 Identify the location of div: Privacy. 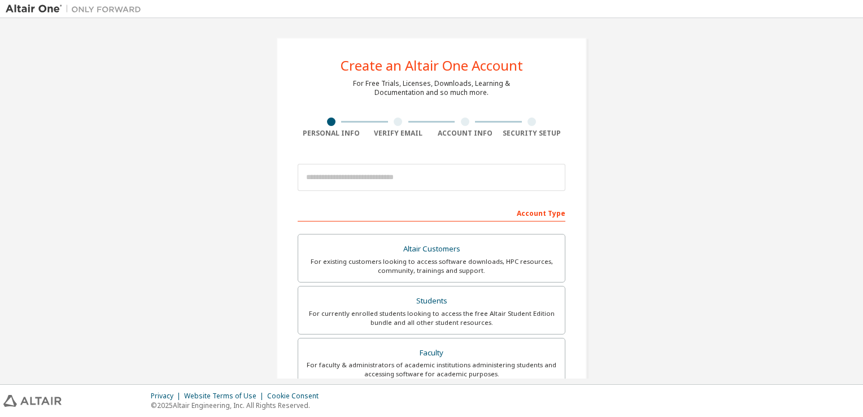
(167, 396).